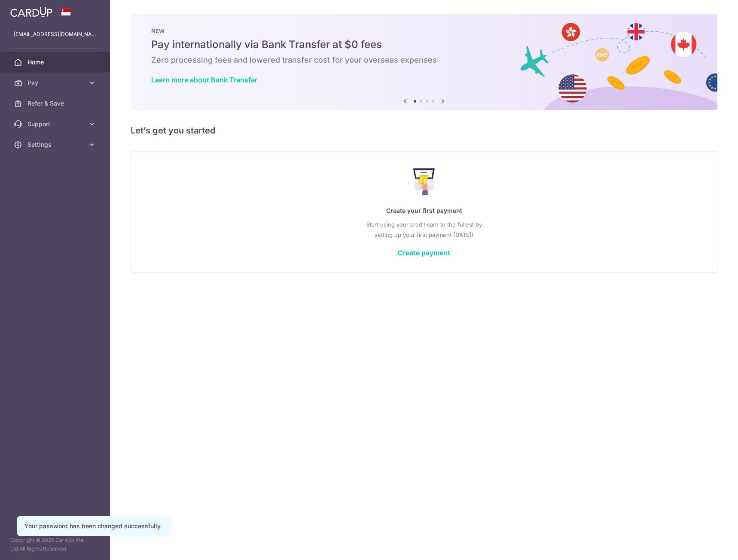 The height and width of the screenshot is (560, 738). I want to click on span: Pay, so click(56, 83).